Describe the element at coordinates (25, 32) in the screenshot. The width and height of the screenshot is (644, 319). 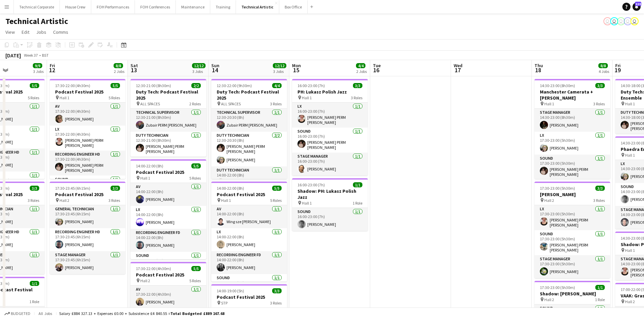
I see `a: Edit` at that location.